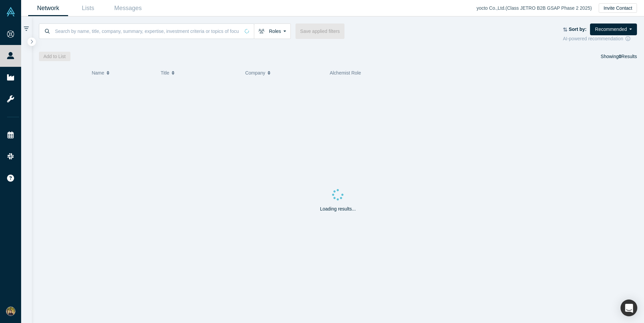  I want to click on div: AI-powered recommendation, so click(600, 38).